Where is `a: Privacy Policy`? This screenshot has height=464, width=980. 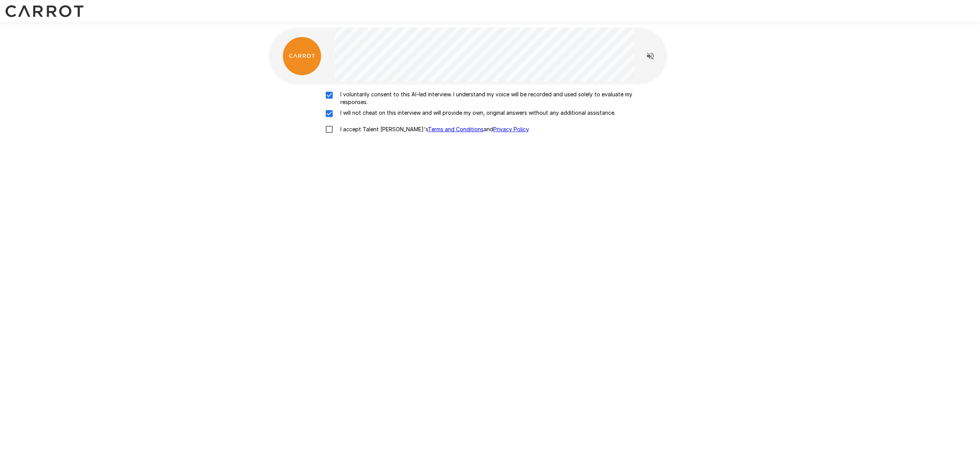
a: Privacy Policy is located at coordinates (511, 129).